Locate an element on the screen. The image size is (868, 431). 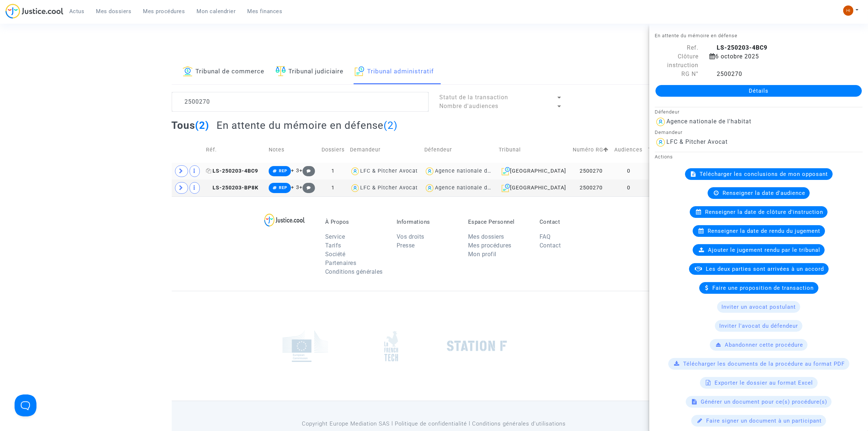
td: Numéro RG is located at coordinates (591, 150).